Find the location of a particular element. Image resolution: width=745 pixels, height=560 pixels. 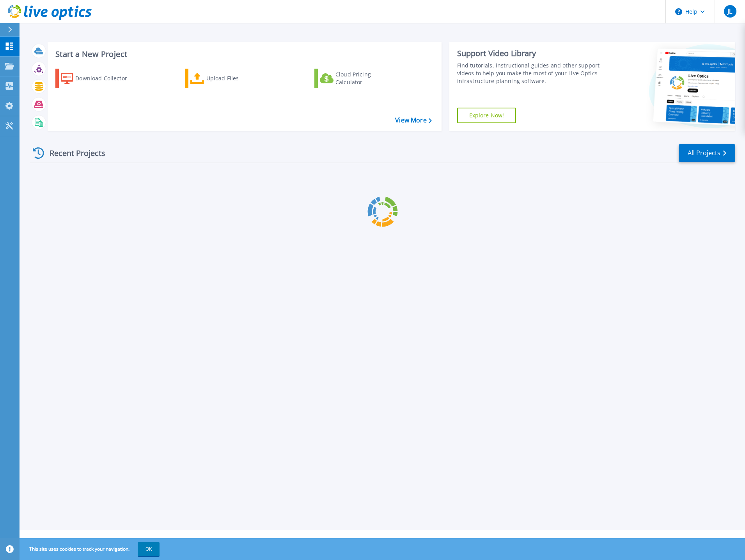

span: JL is located at coordinates (730, 11).